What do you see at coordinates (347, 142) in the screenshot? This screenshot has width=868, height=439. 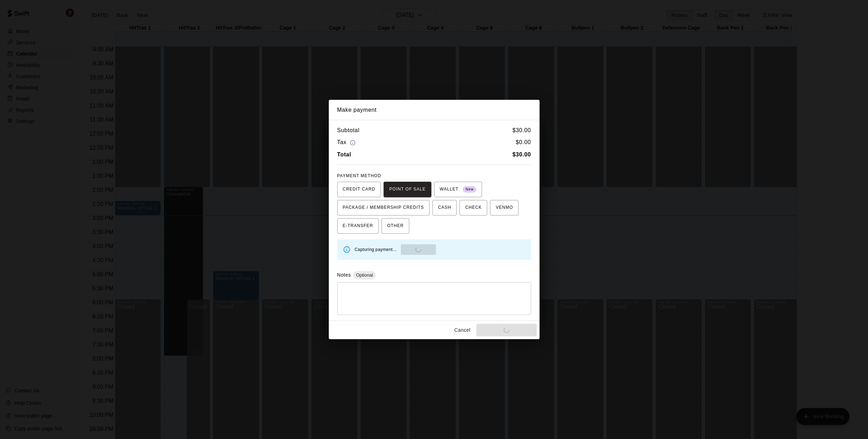 I see `h6: Tax` at bounding box center [347, 142].